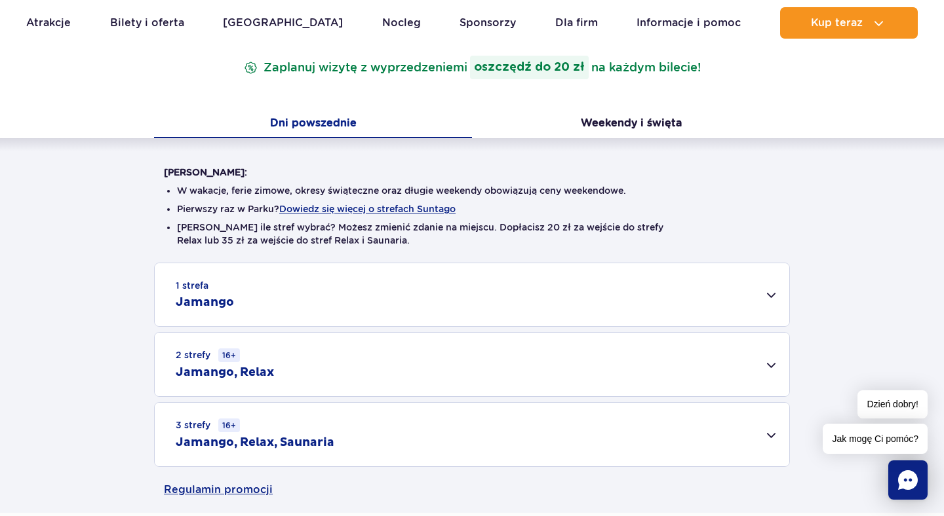  Describe the element at coordinates (472, 490) in the screenshot. I see `a: Regulamin promocji` at that location.